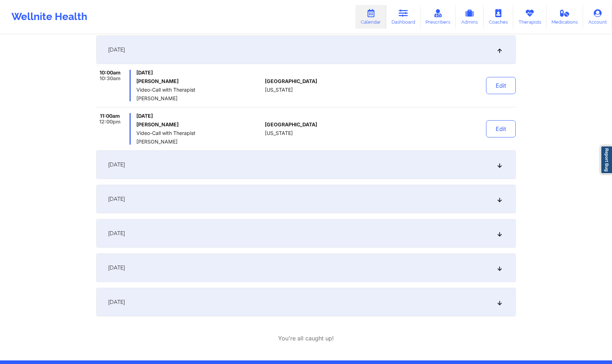 This screenshot has height=364, width=612. I want to click on a: Coaches, so click(498, 17).